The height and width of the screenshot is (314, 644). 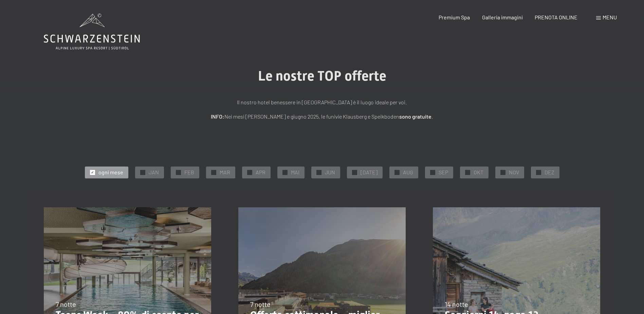 What do you see at coordinates (189, 173) in the screenshot?
I see `span: FEB` at bounding box center [189, 173].